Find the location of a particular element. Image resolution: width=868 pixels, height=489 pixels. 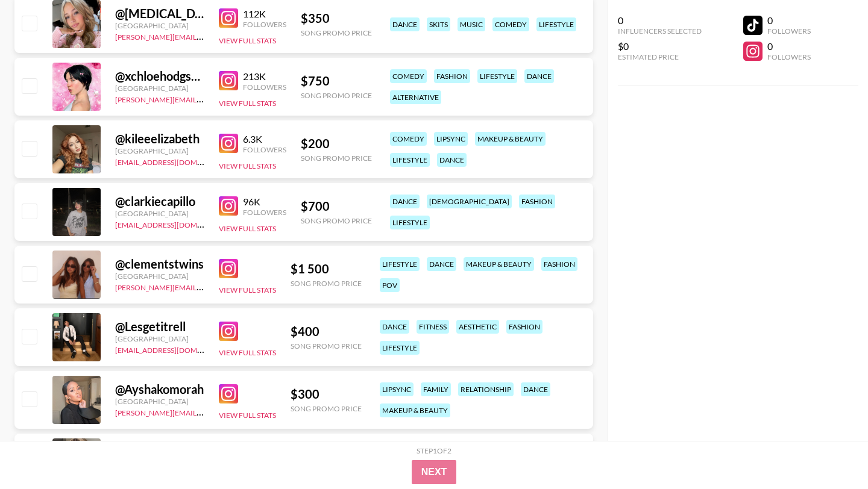

div: @ Ayshakomorah is located at coordinates (160, 389).